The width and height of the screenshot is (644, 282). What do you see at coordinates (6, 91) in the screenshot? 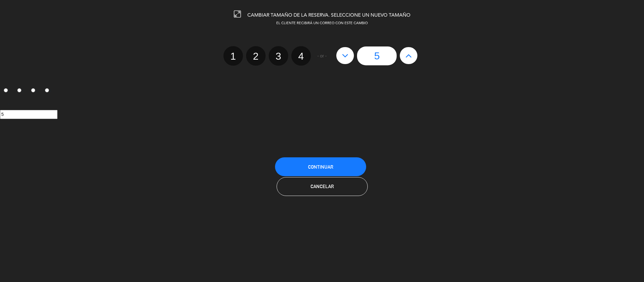
I see `input: 1` at bounding box center [6, 91].